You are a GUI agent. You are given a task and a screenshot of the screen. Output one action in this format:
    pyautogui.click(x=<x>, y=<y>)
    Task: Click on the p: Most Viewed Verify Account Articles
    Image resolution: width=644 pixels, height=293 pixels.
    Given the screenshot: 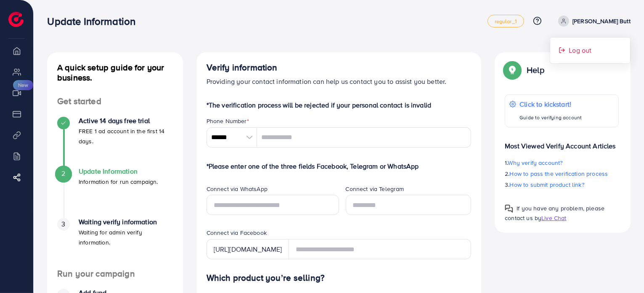 What is the action you would take?
    pyautogui.click(x=562, y=142)
    